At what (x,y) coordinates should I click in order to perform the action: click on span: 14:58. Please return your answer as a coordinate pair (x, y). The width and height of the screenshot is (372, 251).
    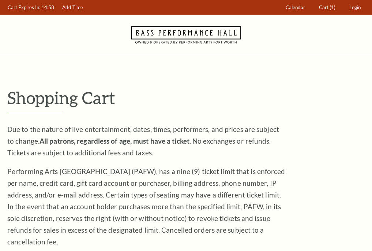
    Looking at the image, I should click on (48, 7).